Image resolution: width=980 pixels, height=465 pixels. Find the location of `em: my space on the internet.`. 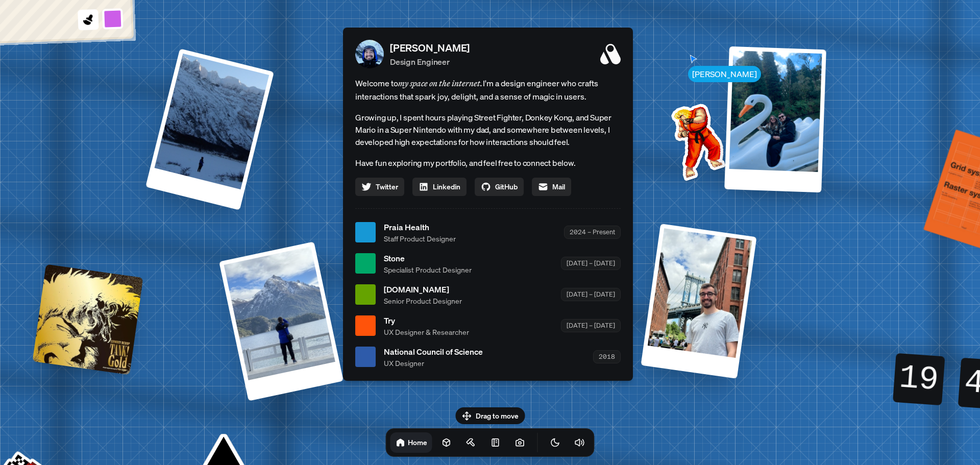

em: my space on the internet. is located at coordinates (440, 84).